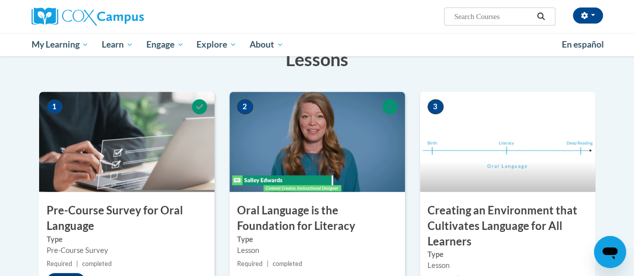 Image resolution: width=634 pixels, height=276 pixels. What do you see at coordinates (317, 45) in the screenshot?
I see `div: Main menu` at bounding box center [317, 45].